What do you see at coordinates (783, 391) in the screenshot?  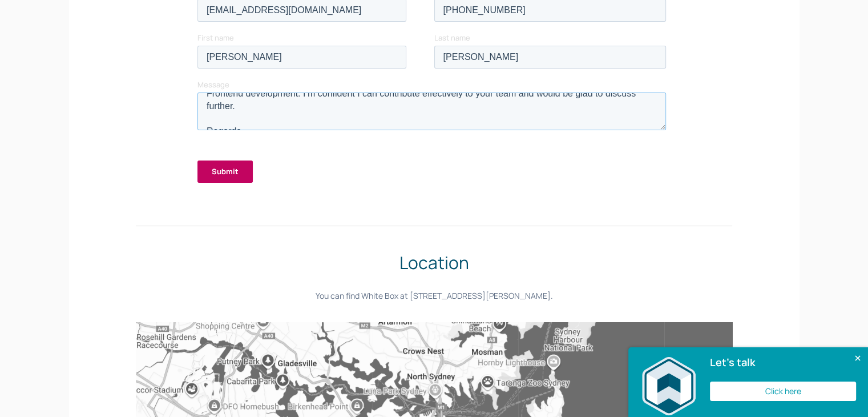 I see `button: Click here` at bounding box center [783, 391].